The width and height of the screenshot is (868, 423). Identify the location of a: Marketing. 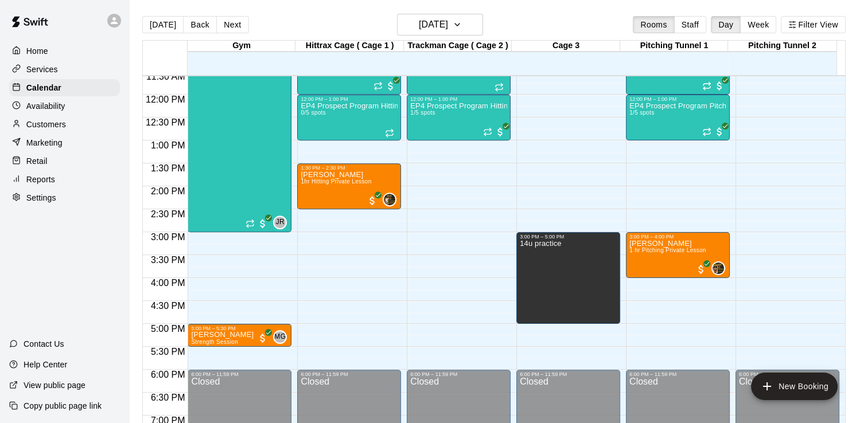
(64, 143).